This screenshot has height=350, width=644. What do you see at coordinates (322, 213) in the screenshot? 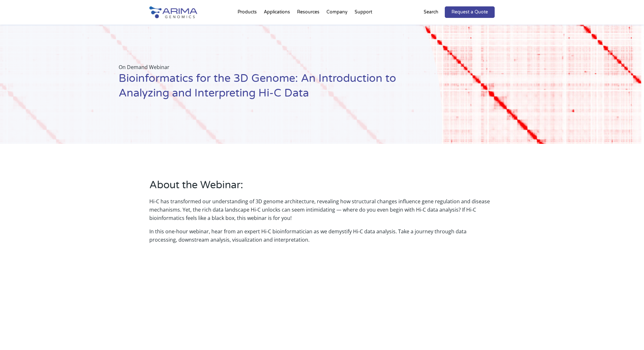
I see `p: Hi-C has transformed our understanding of 3D genome architecture, revealing how structural change...` at bounding box center [322, 213].